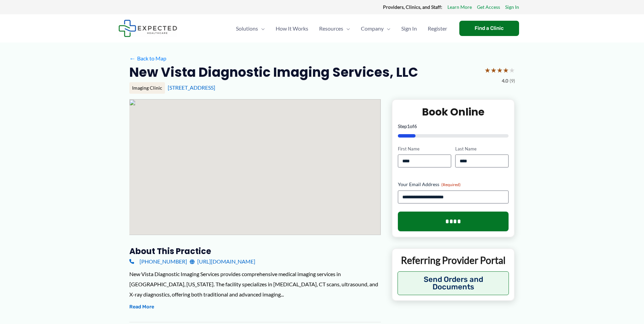  Describe the element at coordinates (454, 283) in the screenshot. I see `button: Send Orders and Documents` at that location.